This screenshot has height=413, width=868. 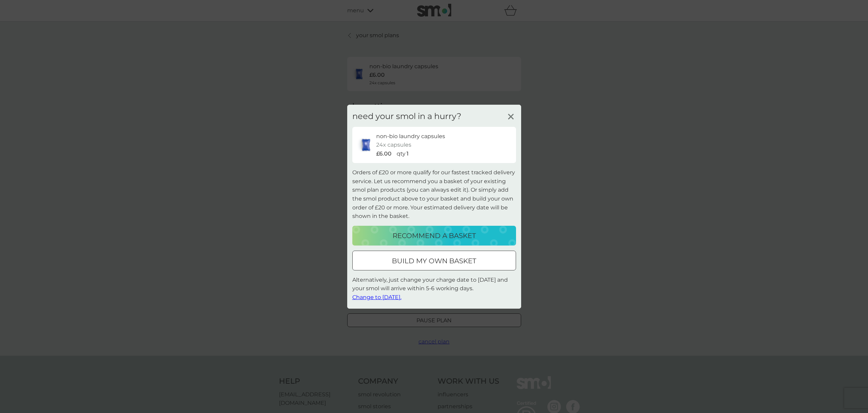 What do you see at coordinates (434, 195) in the screenshot?
I see `p: Orders of £20 or more qualify for our fastest tracked delivery service. Let us recommend you a ba...` at bounding box center [434, 195].